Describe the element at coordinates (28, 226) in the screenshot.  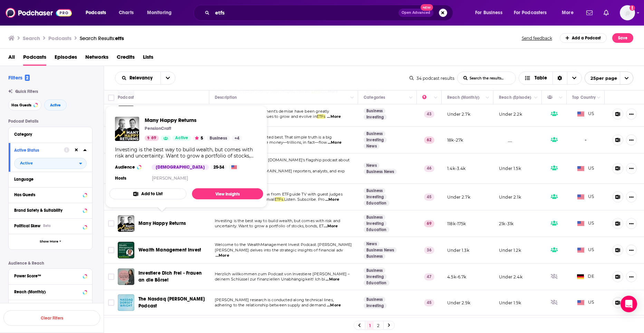
I see `span: Political Skew` at that location.